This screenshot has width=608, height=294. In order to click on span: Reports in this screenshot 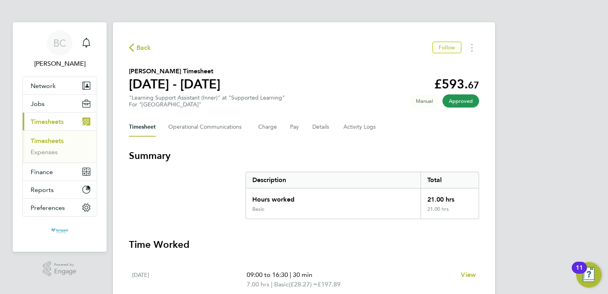, I will do `click(42, 189)`.